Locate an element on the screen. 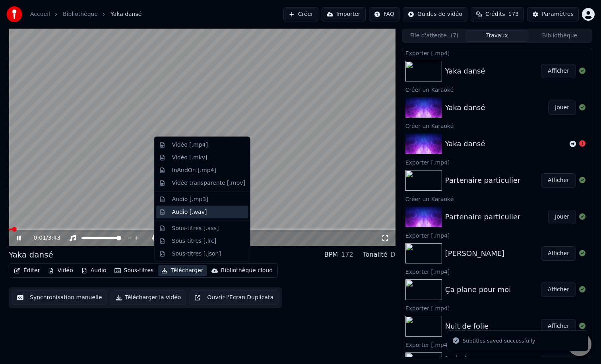 The image size is (601, 364). div: Vidéo [.mp4] is located at coordinates (190, 145).